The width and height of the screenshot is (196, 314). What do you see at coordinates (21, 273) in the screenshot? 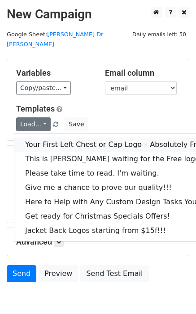
I see `a: Send` at bounding box center [21, 273].